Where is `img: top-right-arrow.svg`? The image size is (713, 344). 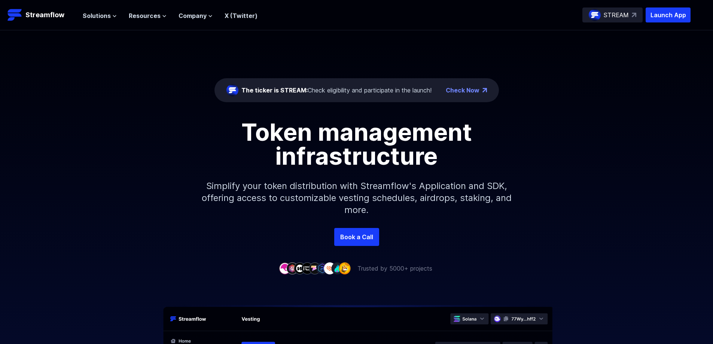
img: top-right-arrow.svg is located at coordinates (634, 15).